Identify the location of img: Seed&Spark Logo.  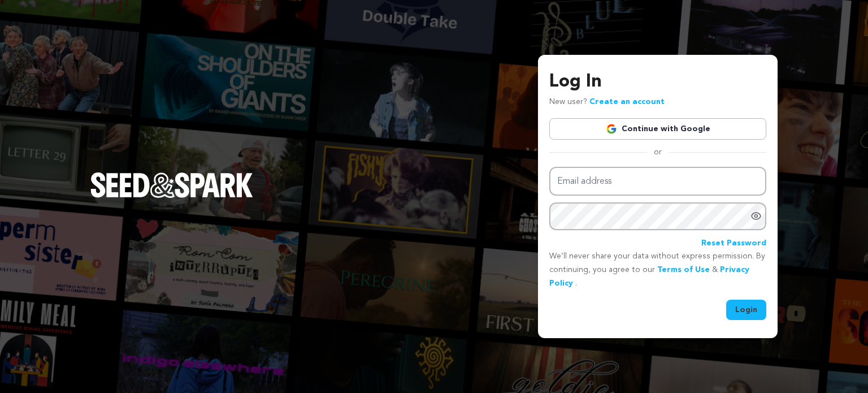
(172, 185).